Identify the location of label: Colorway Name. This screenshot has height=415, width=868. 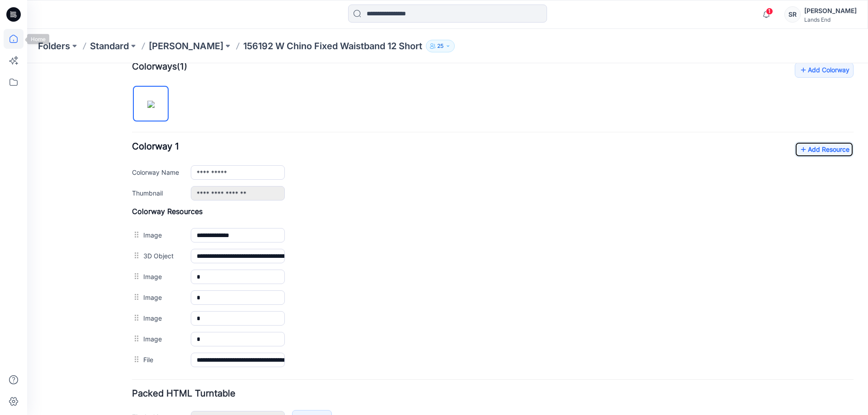
(130, 109).